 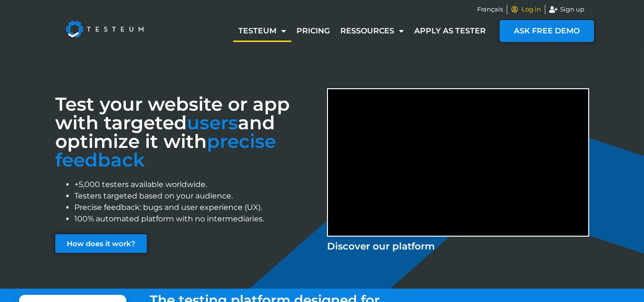 I want to click on a: Sign up, so click(x=567, y=10).